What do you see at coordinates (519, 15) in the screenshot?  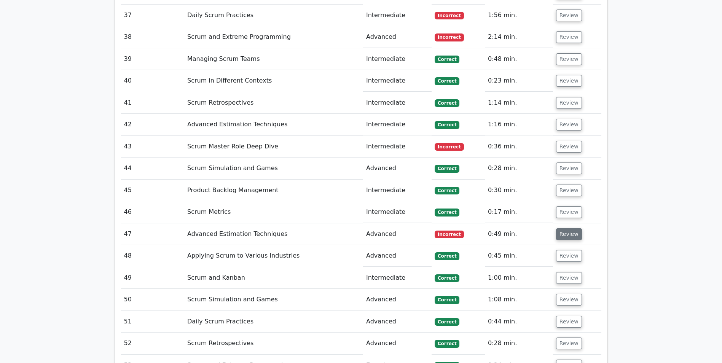 I see `td: 1:56 min.` at bounding box center [519, 15].